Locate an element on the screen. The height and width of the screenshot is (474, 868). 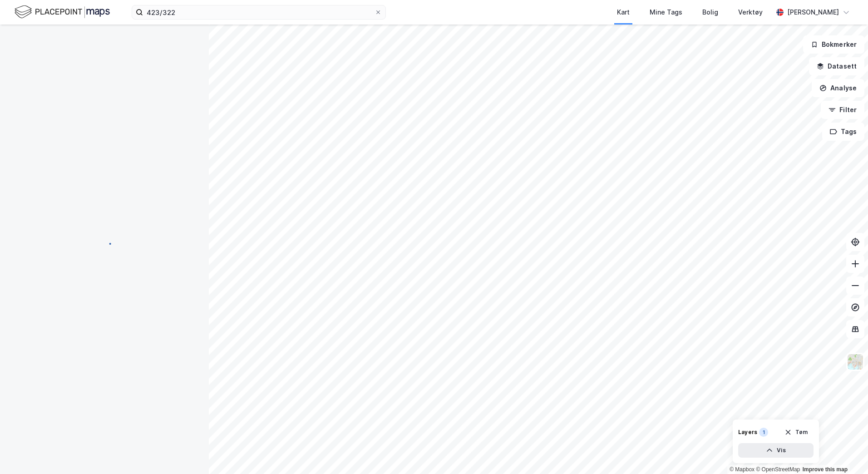
input: Søk på adresse, matrikkel, gårdeiere, leietakere eller personer is located at coordinates (259, 13).